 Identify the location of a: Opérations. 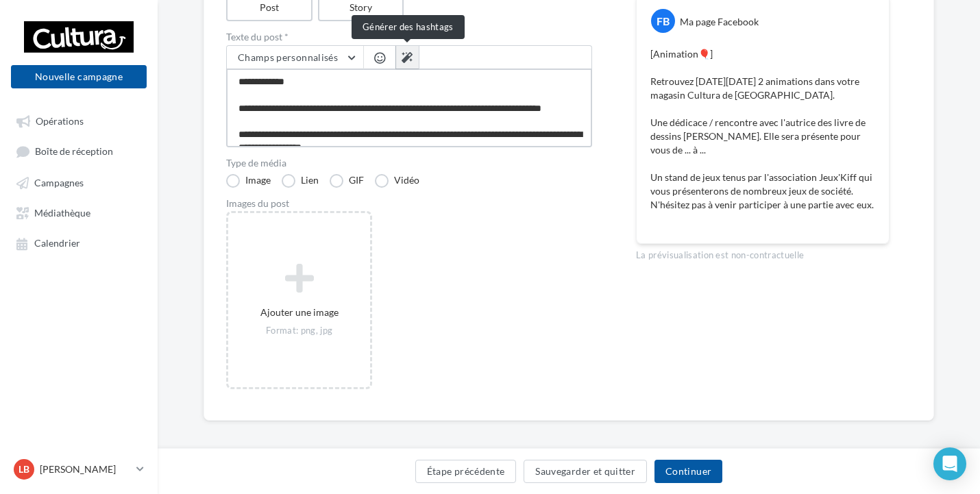
(79, 120).